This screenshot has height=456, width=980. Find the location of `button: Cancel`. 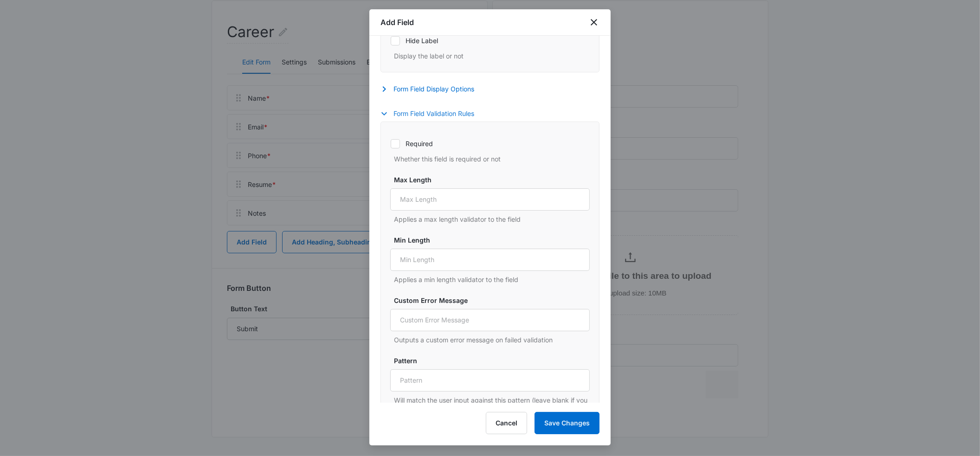

button: Cancel is located at coordinates (507, 423).